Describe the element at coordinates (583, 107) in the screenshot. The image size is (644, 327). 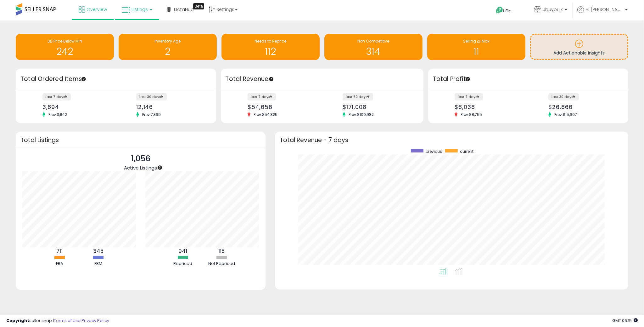
I see `div: $26,866` at that location.